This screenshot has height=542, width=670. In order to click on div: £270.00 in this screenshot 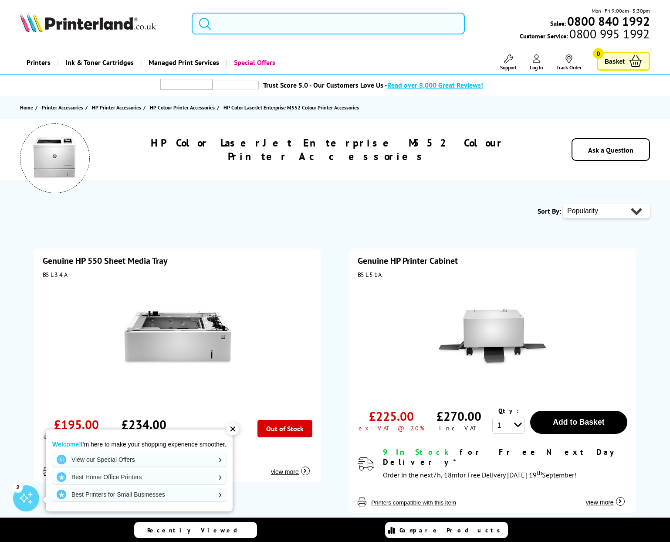, I will do `click(459, 416)`.